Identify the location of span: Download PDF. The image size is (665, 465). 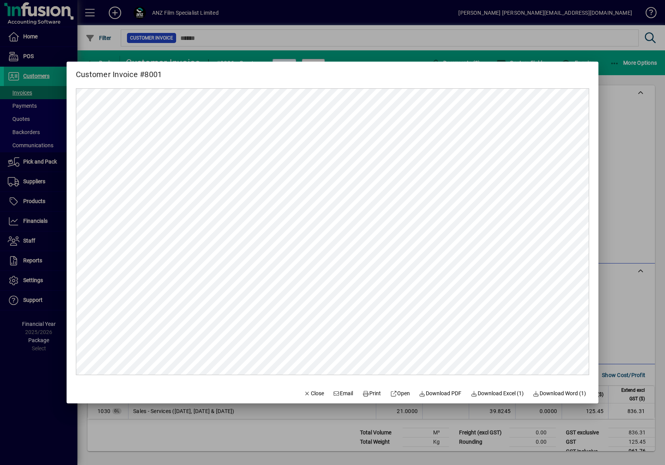
(441, 393).